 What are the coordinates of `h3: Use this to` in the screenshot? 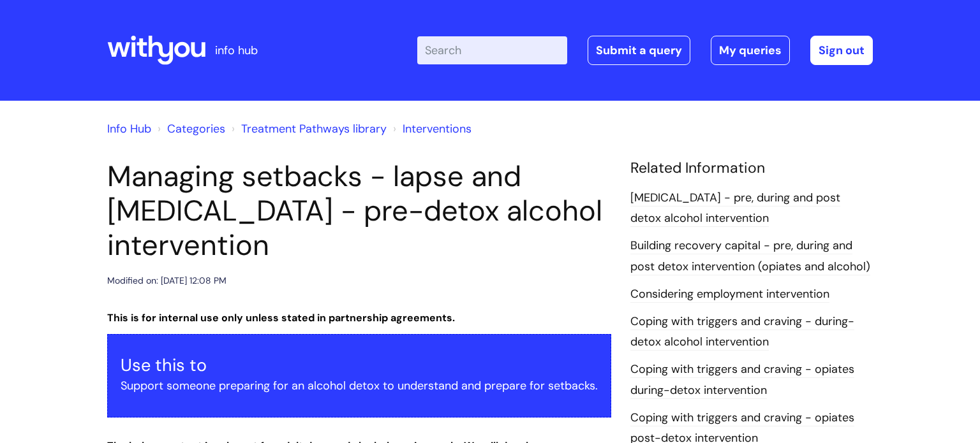 It's located at (359, 365).